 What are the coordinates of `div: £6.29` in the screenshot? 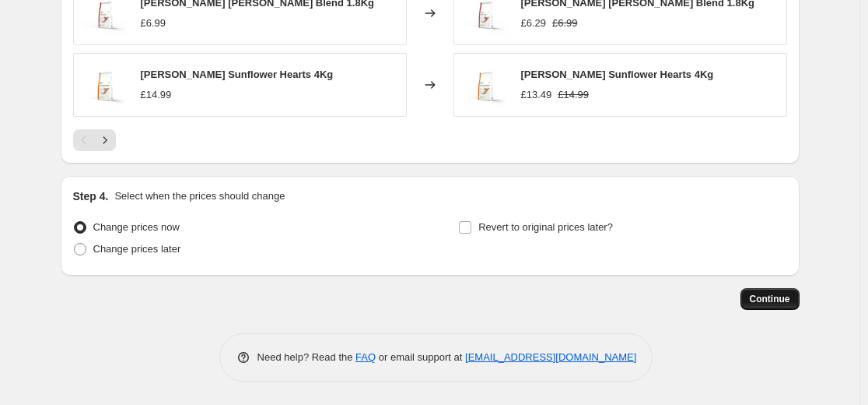 It's located at (533, 24).